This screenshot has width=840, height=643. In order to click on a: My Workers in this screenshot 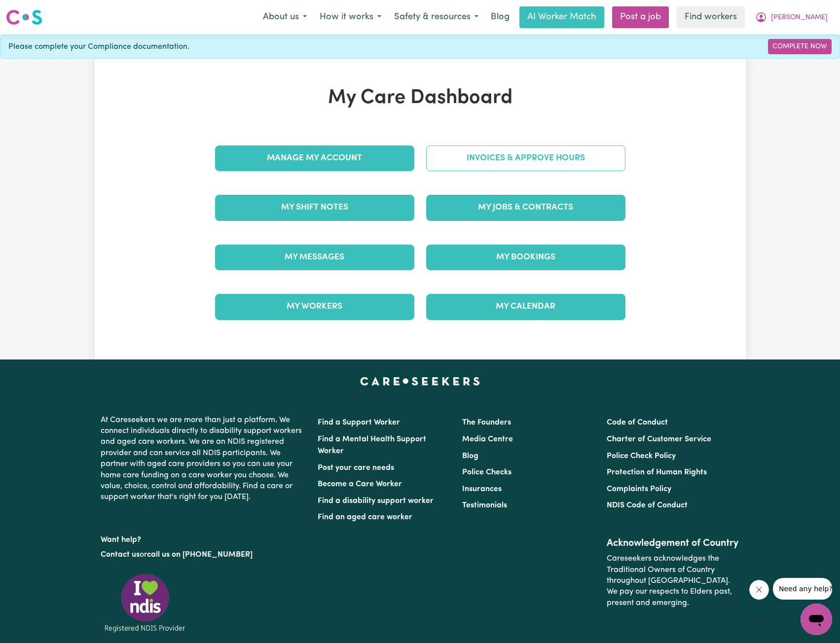, I will do `click(315, 307)`.